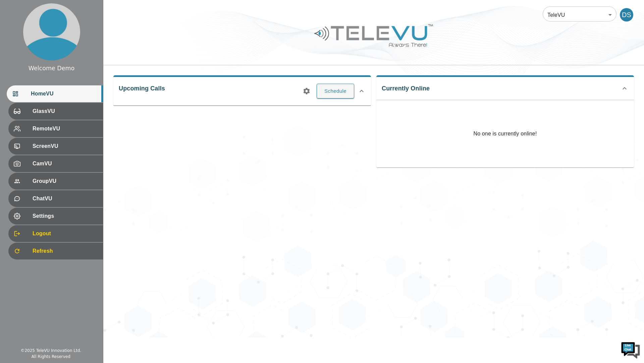  What do you see at coordinates (65, 198) in the screenshot?
I see `span: ChatVU` at bounding box center [65, 198].